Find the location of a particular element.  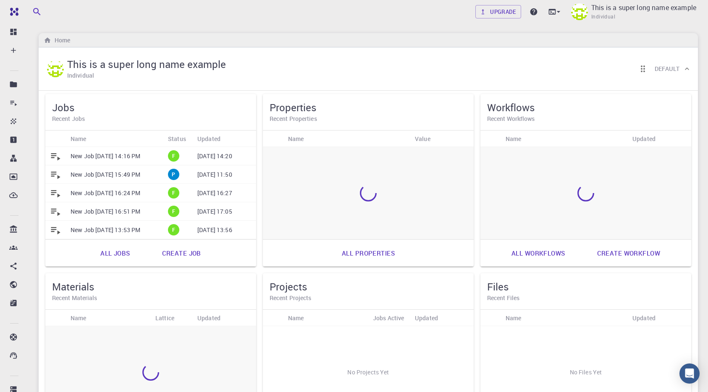

a: Create workflow is located at coordinates (628, 253).